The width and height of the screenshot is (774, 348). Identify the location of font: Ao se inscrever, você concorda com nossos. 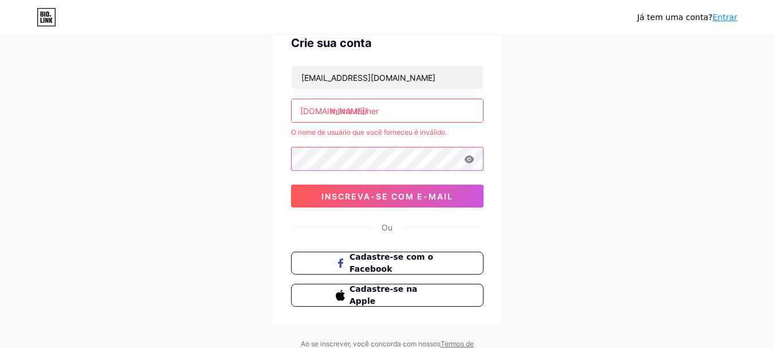
(371, 343).